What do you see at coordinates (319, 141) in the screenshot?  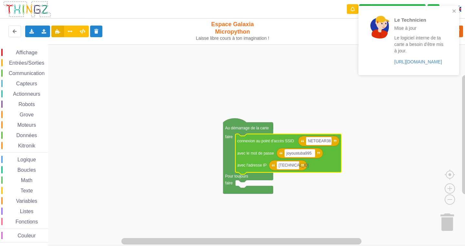 I see `text: NETGEAR38` at bounding box center [319, 141].